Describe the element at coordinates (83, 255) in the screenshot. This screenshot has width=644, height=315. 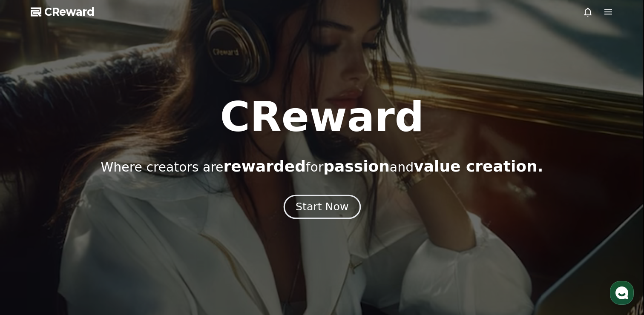
I see `a: Messages` at that location.